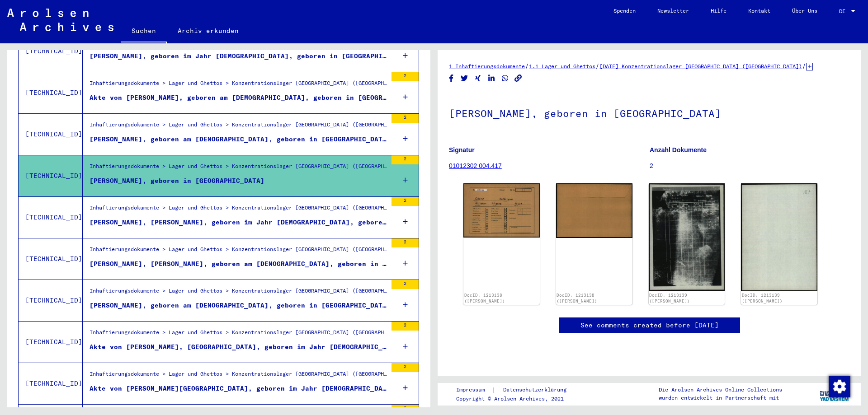  What do you see at coordinates (475, 166) in the screenshot?
I see `a: 01012302 004.417` at bounding box center [475, 166].